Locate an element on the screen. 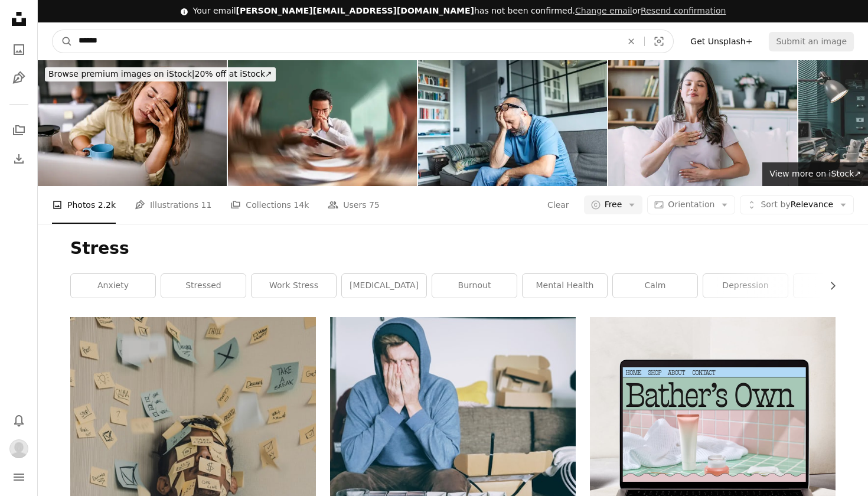  form: Find visuals sitewide is located at coordinates (363, 41).